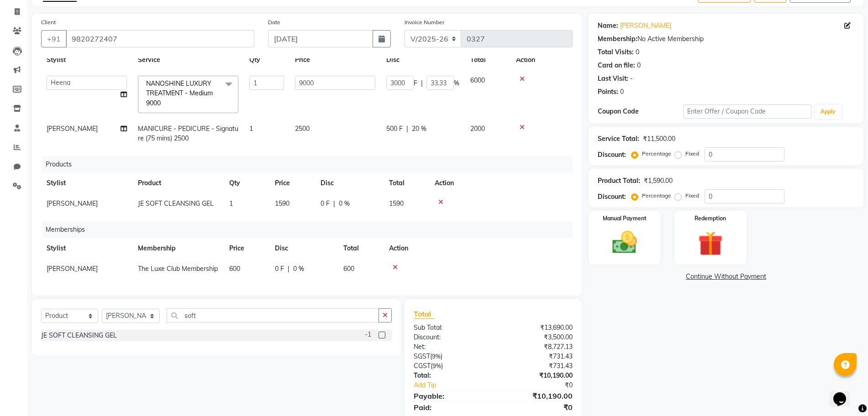 This screenshot has height=416, width=868. What do you see at coordinates (450, 376) in the screenshot?
I see `div: Total:` at bounding box center [450, 376].